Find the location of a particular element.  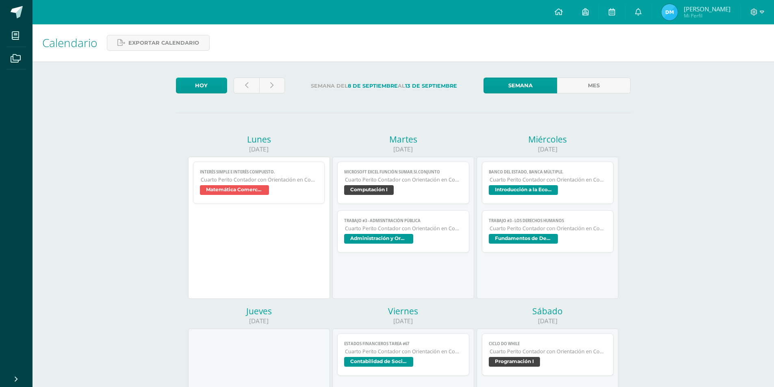

span: Computación I is located at coordinates (369, 190).